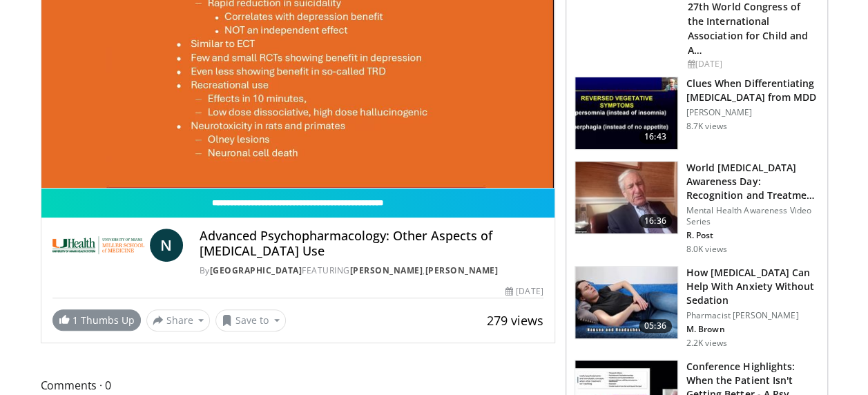 This screenshot has height=395, width=868. I want to click on div: By FEATURING ,, so click(372, 271).